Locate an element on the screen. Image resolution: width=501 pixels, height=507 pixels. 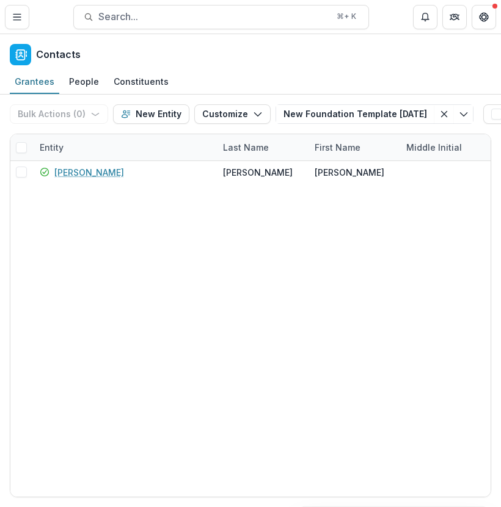
a: People is located at coordinates (84, 82).